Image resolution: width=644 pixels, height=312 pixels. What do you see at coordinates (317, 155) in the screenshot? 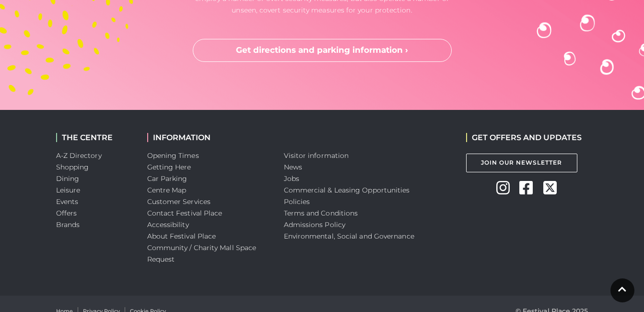
I see `a: Visitor information` at bounding box center [317, 155].